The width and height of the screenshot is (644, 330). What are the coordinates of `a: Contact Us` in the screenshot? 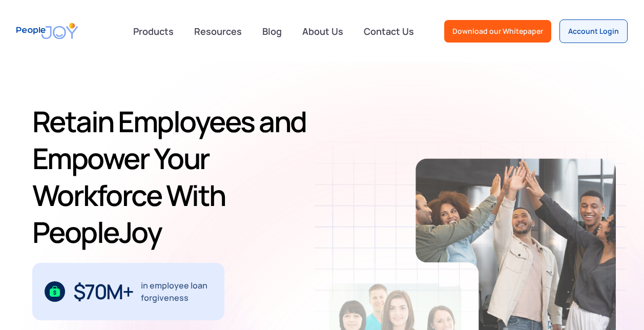 It's located at (389, 31).